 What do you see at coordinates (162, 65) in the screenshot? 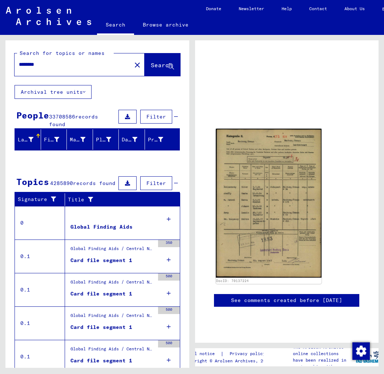
I see `span: Search` at bounding box center [162, 65].